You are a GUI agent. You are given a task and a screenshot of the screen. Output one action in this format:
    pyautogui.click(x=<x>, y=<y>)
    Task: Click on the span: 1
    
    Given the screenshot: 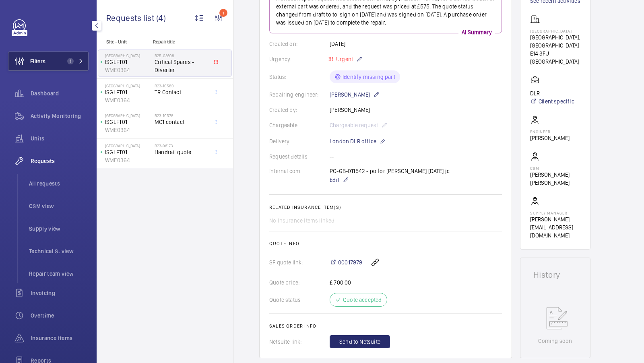 What is the action you would take?
    pyautogui.click(x=70, y=61)
    